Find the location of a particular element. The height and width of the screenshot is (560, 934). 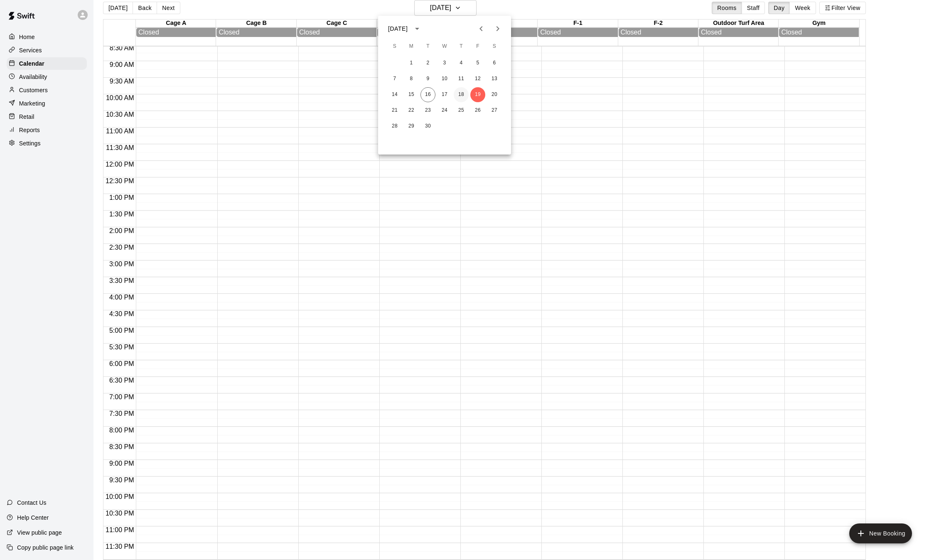

span: Thursday is located at coordinates (461, 47).